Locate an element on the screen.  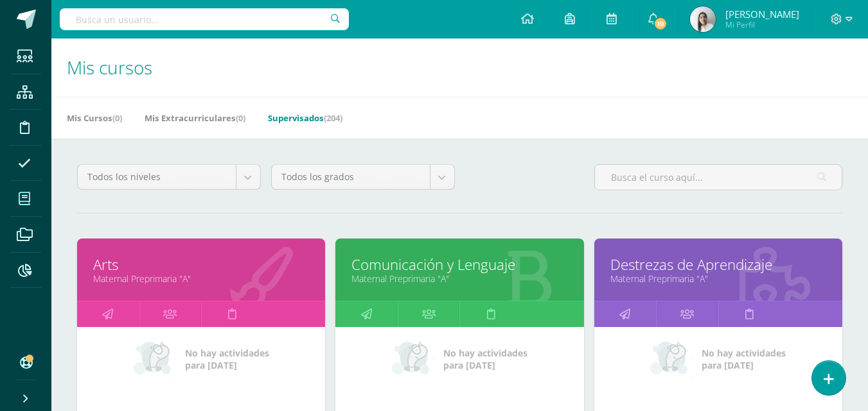
a: Supervisados(204) is located at coordinates (305, 118).